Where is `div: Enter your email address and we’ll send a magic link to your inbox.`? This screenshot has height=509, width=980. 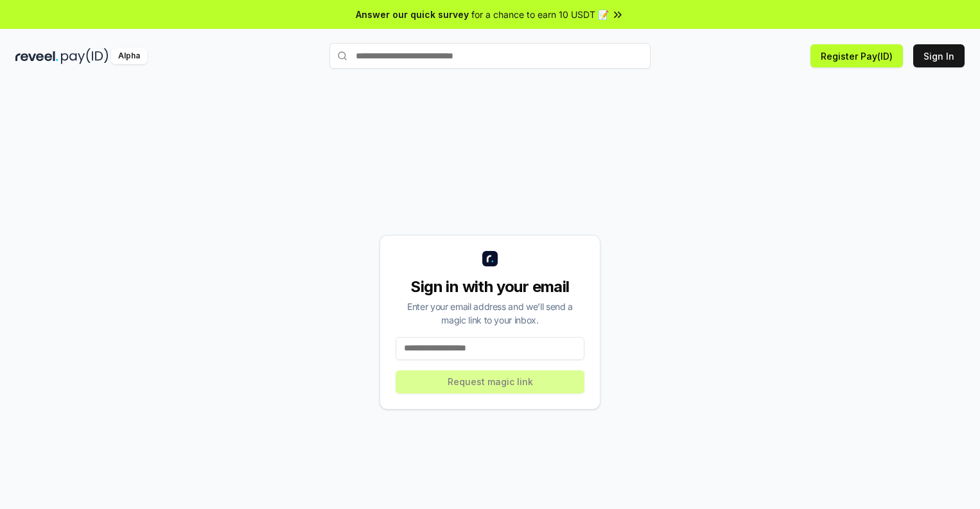 div: Enter your email address and we’ll send a magic link to your inbox. is located at coordinates (490, 313).